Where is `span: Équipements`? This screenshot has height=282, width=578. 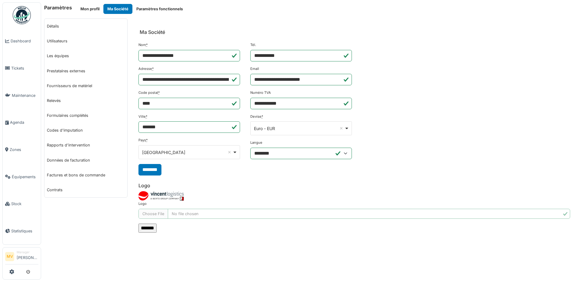
span: Équipements is located at coordinates (25, 176).